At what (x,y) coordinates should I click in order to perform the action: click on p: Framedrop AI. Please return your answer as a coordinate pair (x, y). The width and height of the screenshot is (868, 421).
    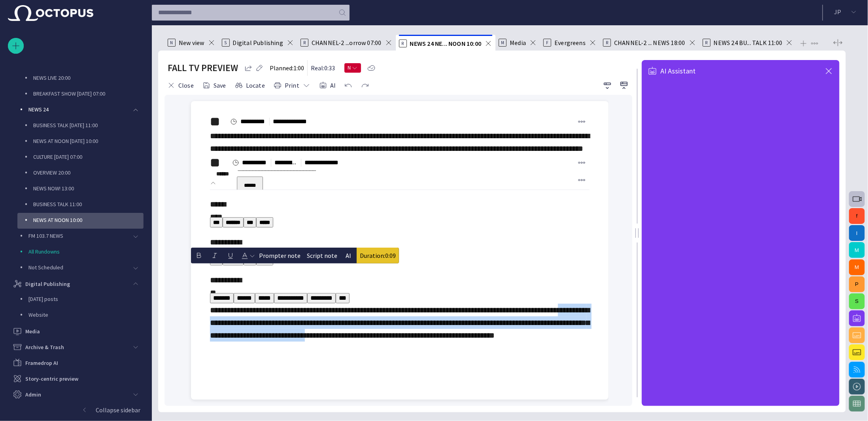
    Looking at the image, I should click on (41, 363).